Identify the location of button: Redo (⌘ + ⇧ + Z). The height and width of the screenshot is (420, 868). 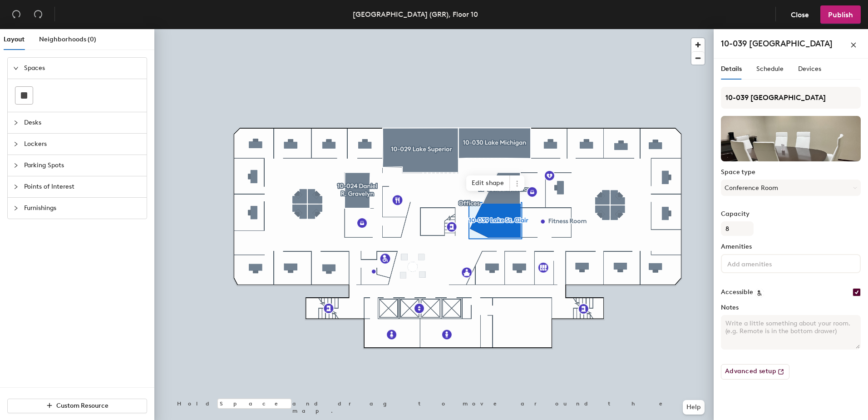
(38, 14).